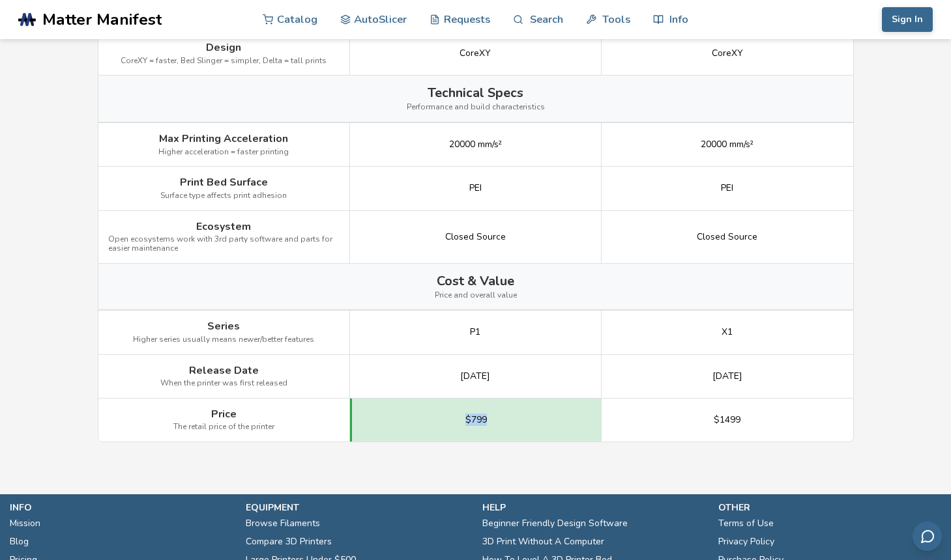 This screenshot has height=560, width=951. I want to click on span: CoreXY = faster, Bed Slinger = simpler, Delta = tall prints, so click(224, 62).